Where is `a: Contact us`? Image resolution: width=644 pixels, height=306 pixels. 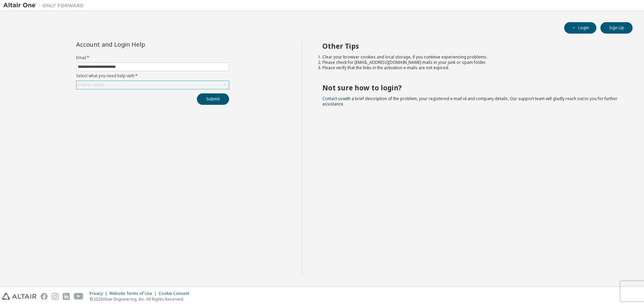
a: Contact us is located at coordinates (333, 99).